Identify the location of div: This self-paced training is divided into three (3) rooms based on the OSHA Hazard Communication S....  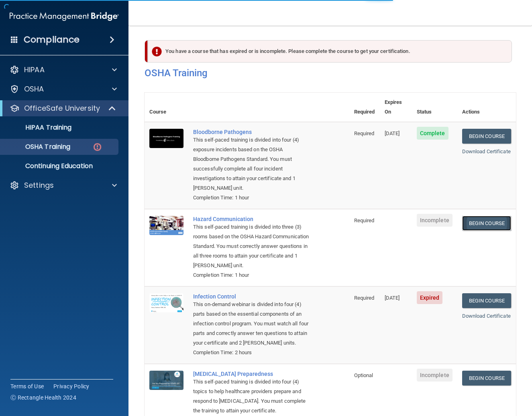
(251, 246).